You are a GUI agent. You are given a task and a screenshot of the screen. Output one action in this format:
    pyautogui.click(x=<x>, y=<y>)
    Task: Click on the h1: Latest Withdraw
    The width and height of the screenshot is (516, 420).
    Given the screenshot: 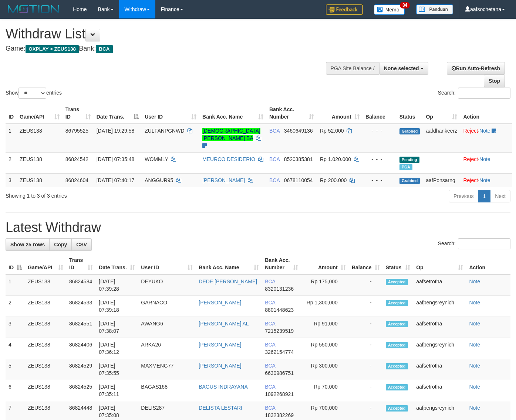 What is the action you would take?
    pyautogui.click(x=258, y=228)
    